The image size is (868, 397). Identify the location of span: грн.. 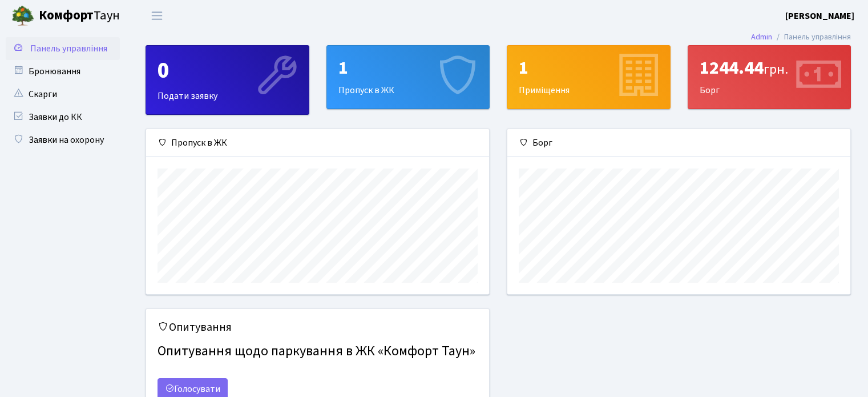
(776, 69).